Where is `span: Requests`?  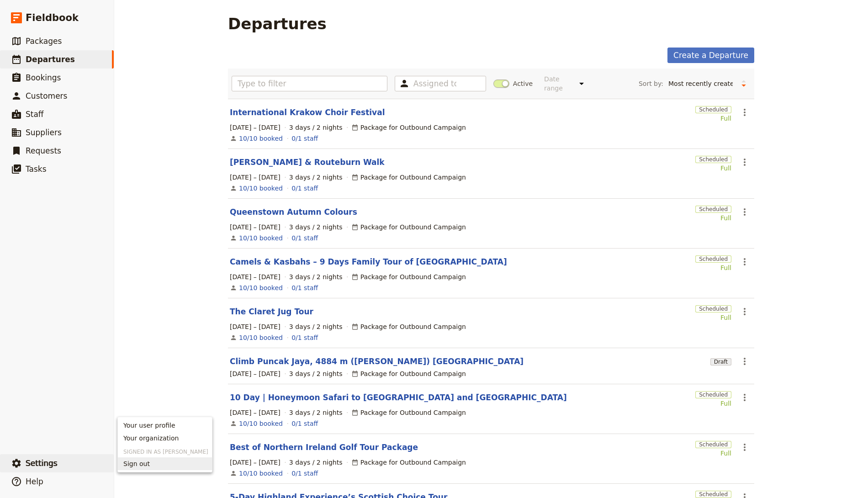 span: Requests is located at coordinates (44, 151).